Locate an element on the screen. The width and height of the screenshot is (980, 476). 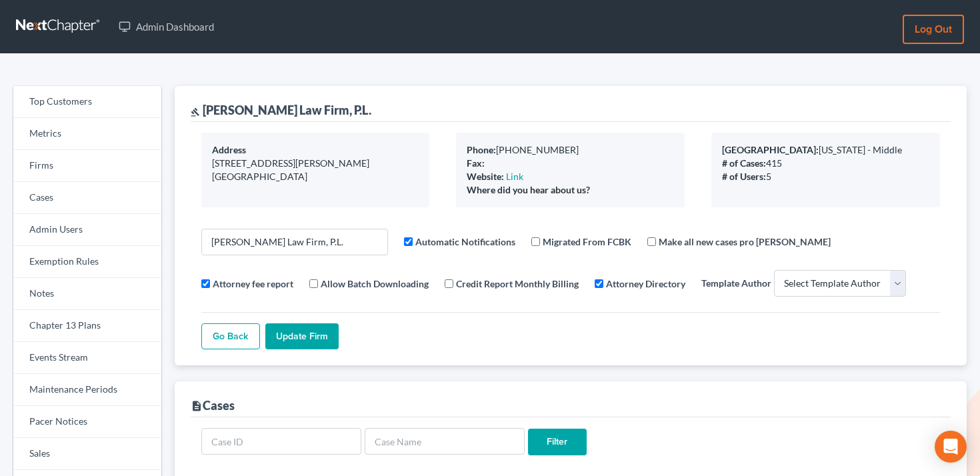
a: Maintenance Periods is located at coordinates (88, 390).